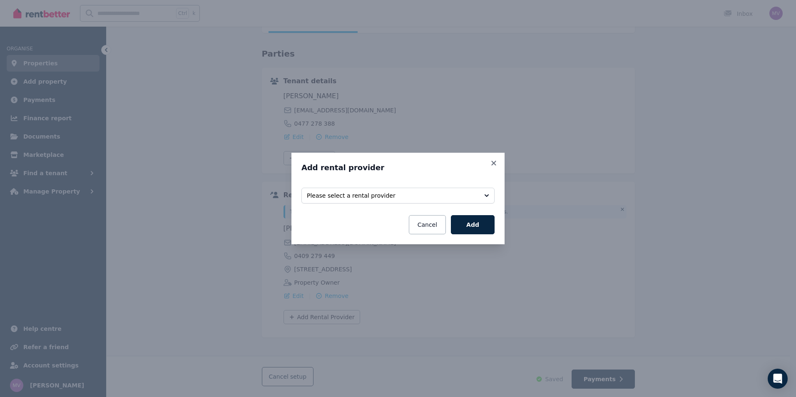 The height and width of the screenshot is (397, 796). I want to click on button: Add, so click(473, 225).